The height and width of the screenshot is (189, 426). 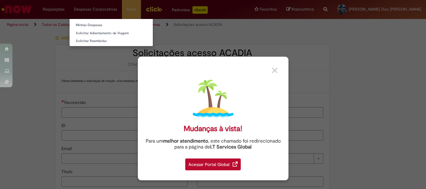 What do you see at coordinates (213, 144) in the screenshot?
I see `div: Para um , este chamado foi redirecionado para a página de` at bounding box center [213, 144].